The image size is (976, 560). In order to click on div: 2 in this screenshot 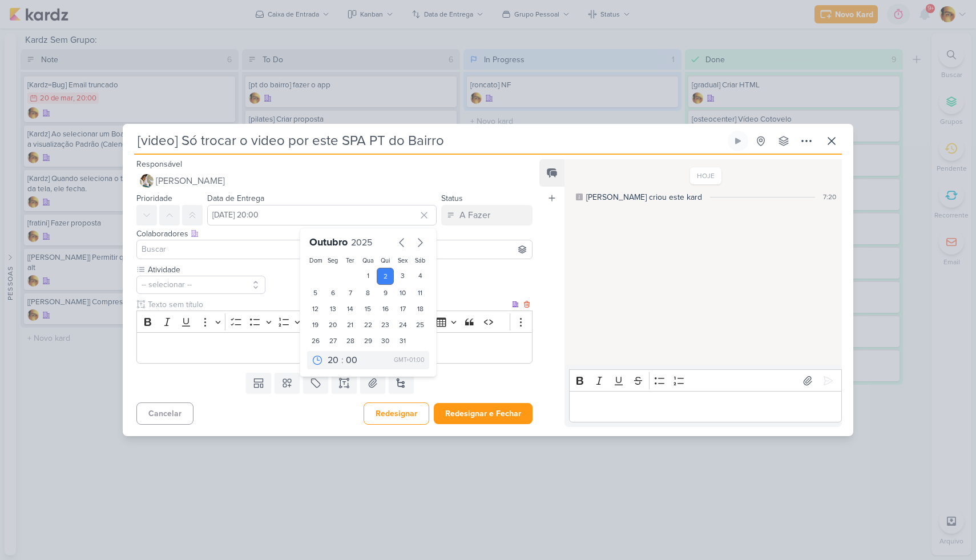, I will do `click(385, 277)`.